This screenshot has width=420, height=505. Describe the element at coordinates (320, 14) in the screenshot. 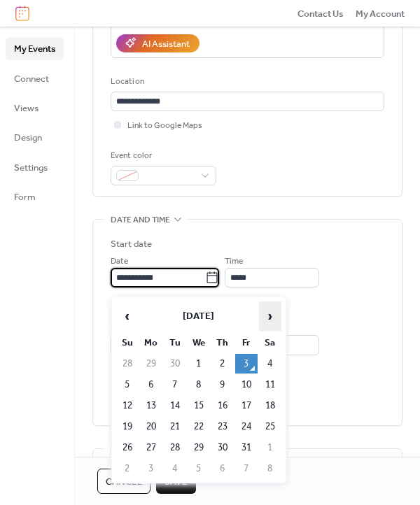

I see `a: Contact Us` at that location.